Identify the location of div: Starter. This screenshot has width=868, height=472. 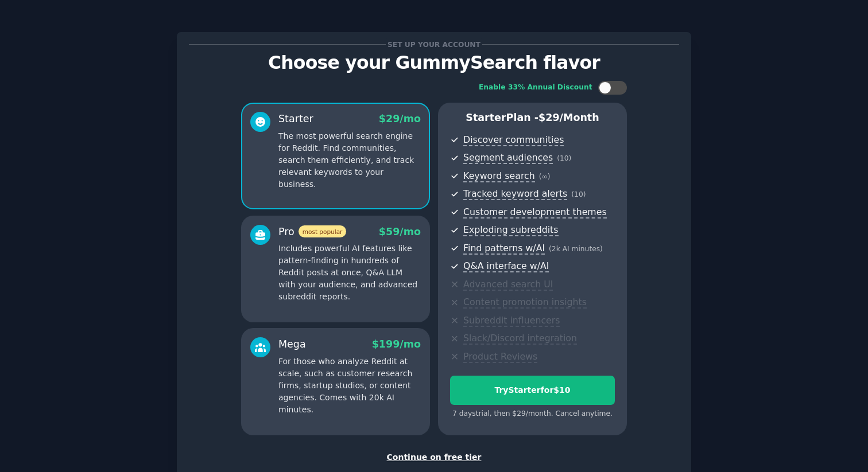
(296, 119).